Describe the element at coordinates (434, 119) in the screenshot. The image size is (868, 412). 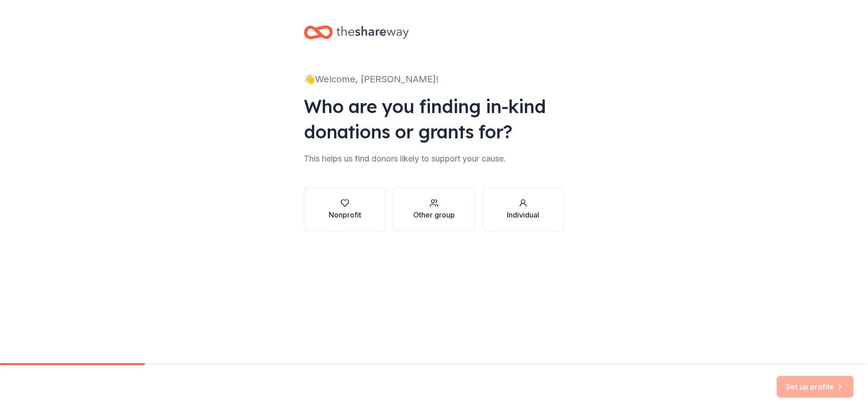
I see `div: Who are you finding in-kind donations or grants for?` at that location.